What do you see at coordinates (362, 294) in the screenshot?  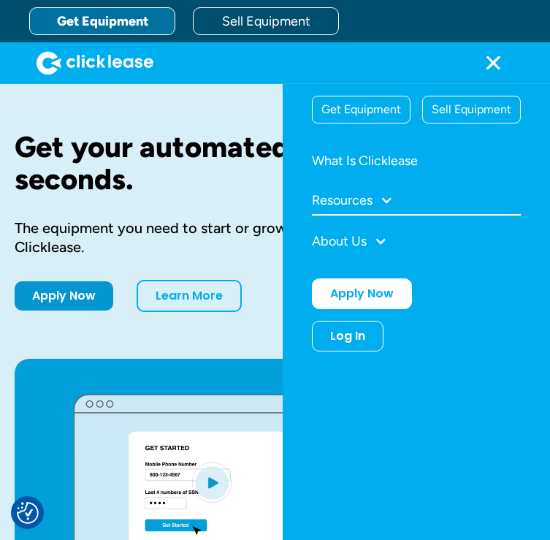 I see `a: Apply Now` at bounding box center [362, 294].